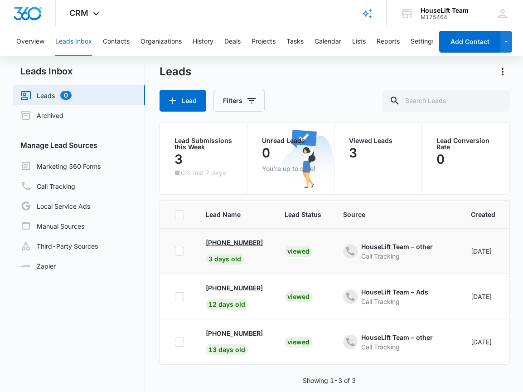 The height and width of the screenshot is (392, 523). I want to click on button: Add Contact, so click(470, 42).